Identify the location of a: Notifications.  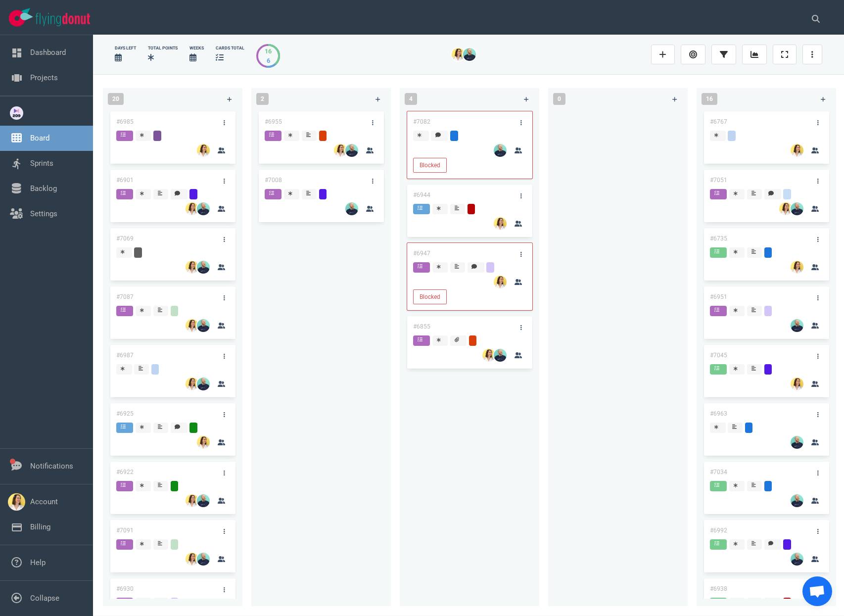
(52, 466).